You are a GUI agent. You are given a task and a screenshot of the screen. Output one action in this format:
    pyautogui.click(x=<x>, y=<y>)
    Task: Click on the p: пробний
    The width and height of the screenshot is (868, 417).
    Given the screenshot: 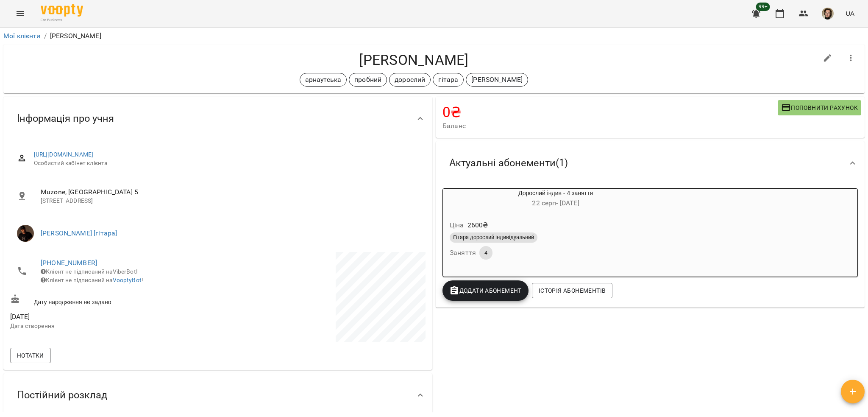 What is the action you would take?
    pyautogui.click(x=368, y=80)
    